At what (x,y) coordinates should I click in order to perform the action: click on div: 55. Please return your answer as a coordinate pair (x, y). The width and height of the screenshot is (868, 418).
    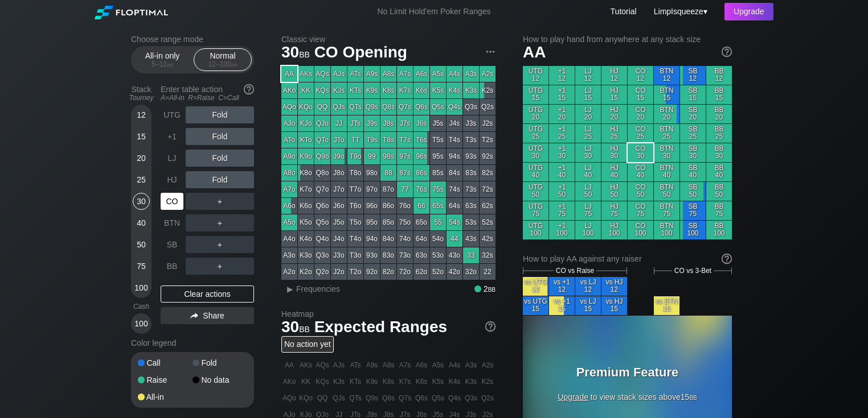
    Looking at the image, I should click on (438, 223).